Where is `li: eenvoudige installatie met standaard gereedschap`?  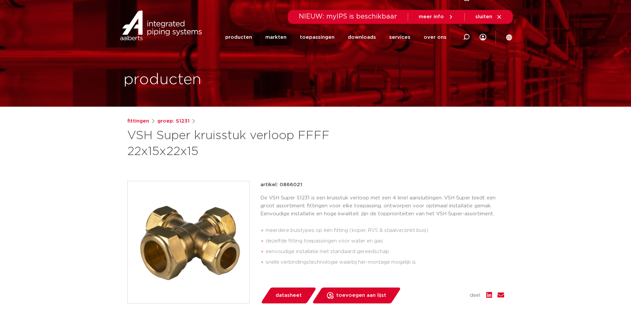
li: eenvoudige installatie met standaard gereedschap is located at coordinates (385, 252).